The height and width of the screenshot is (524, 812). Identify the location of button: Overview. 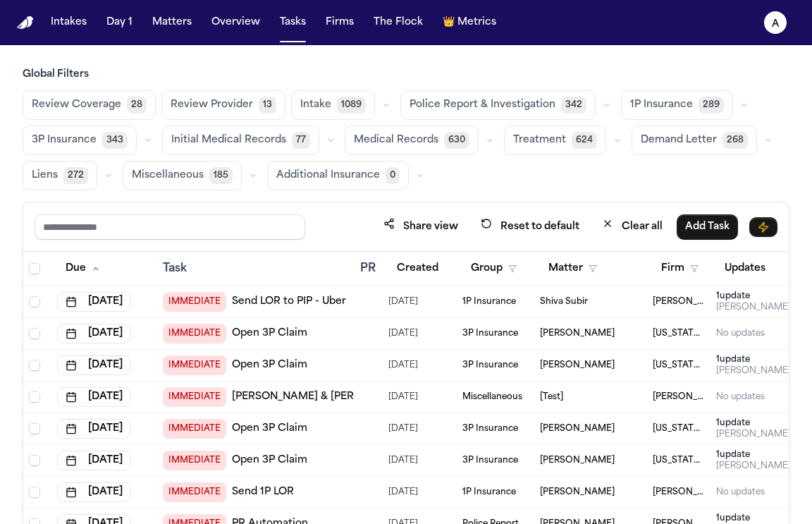
(236, 23).